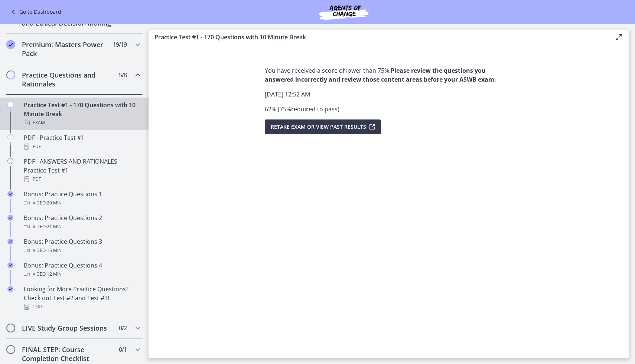  Describe the element at coordinates (67, 80) in the screenshot. I see `h2: Practice Questions and Rationales` at that location.